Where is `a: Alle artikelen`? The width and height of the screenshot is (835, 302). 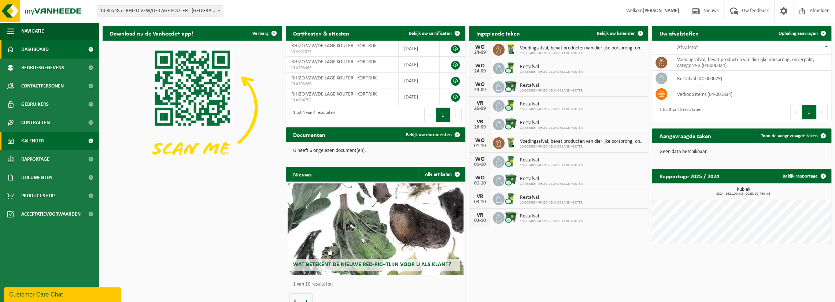
a: Alle artikelen is located at coordinates (442, 174).